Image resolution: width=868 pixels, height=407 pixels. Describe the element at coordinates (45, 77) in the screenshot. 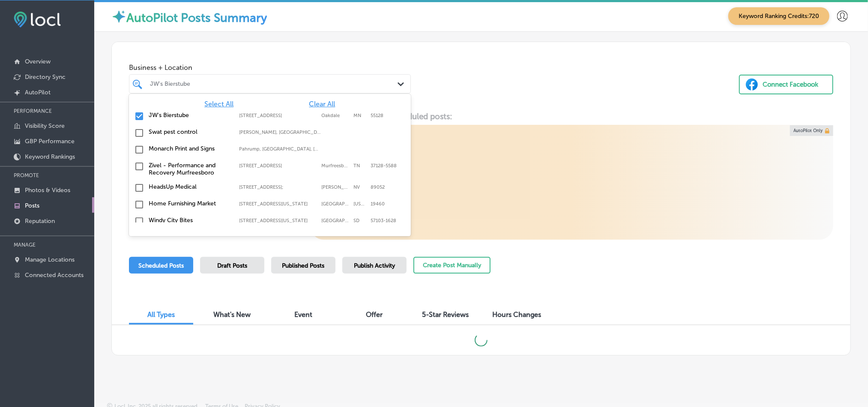

I see `p: Directory Sync` at that location.